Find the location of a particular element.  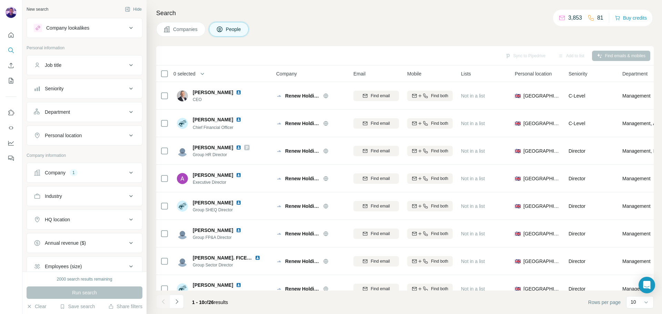

button: Hide is located at coordinates (133, 9).